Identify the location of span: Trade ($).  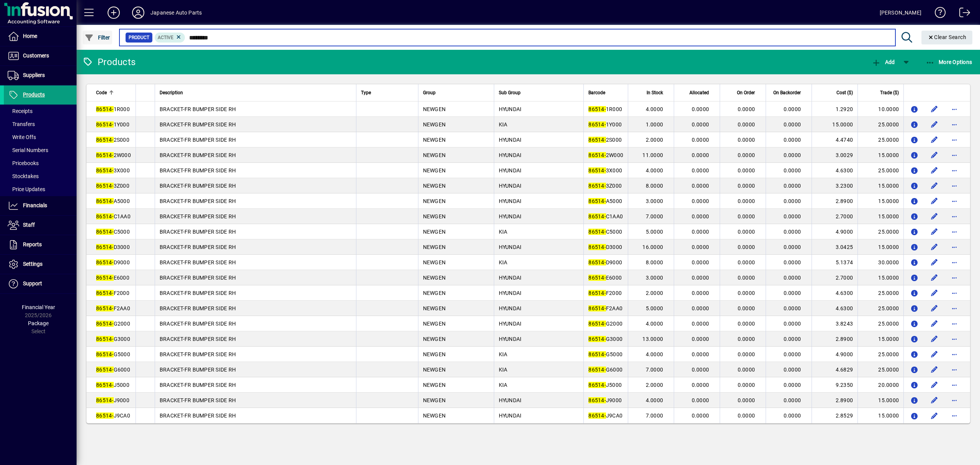
(889, 93).